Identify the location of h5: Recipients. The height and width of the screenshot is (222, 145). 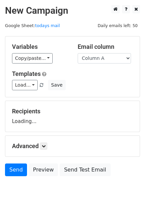
(72, 111).